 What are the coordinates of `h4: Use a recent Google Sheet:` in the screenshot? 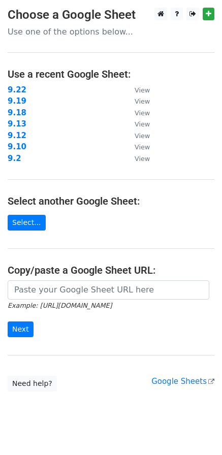 It's located at (111, 74).